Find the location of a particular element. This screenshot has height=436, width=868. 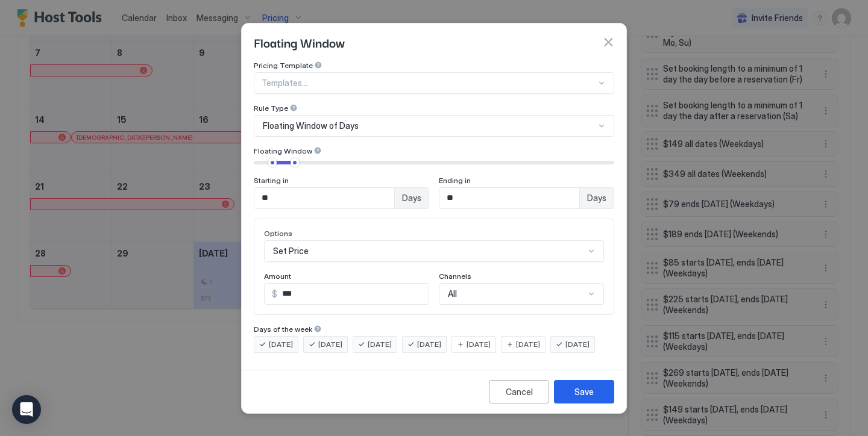

span: Ending in is located at coordinates (454, 180).